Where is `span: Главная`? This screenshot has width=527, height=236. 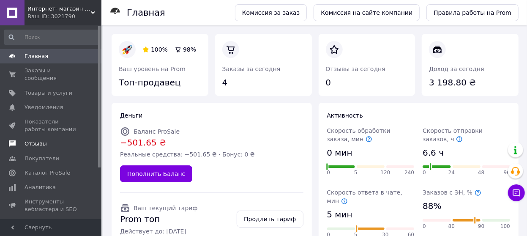 span: Главная is located at coordinates (36, 56).